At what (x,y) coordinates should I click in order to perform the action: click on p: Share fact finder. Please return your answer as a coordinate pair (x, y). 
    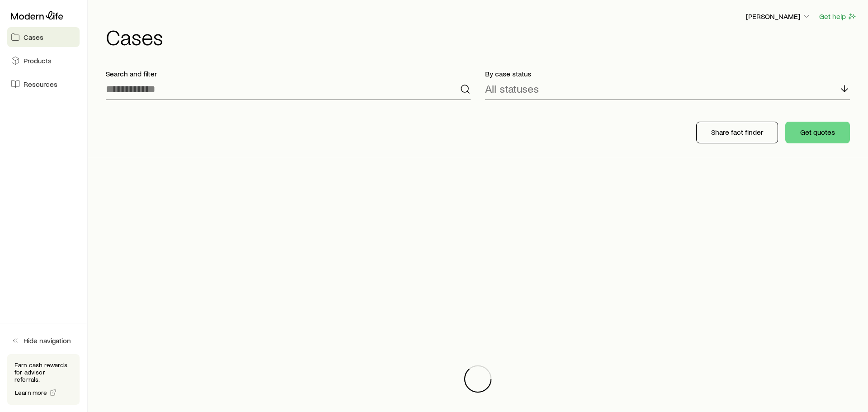
    Looking at the image, I should click on (737, 132).